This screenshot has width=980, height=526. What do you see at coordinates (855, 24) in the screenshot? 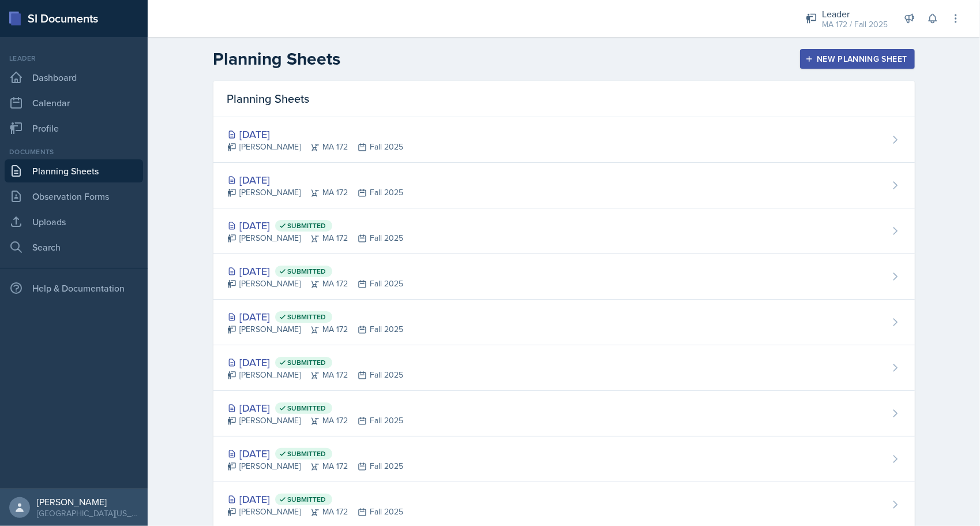
I see `div: MA 172 / Fall 2025` at bounding box center [855, 24].